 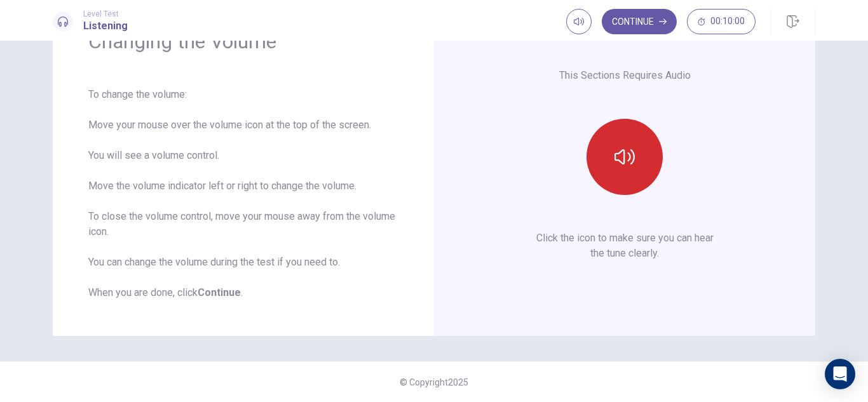 I want to click on div: Open Intercom Messenger, so click(x=840, y=374).